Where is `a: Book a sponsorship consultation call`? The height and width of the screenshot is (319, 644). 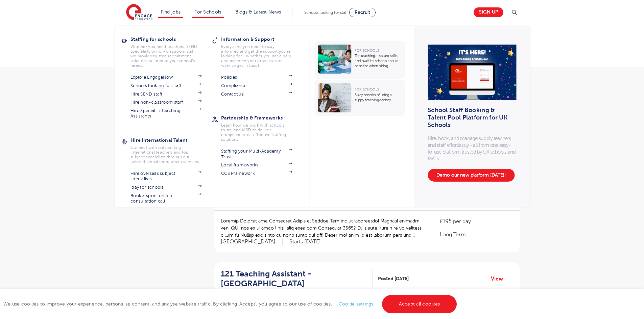 a: Book a sponsorship consultation call is located at coordinates (166, 198).